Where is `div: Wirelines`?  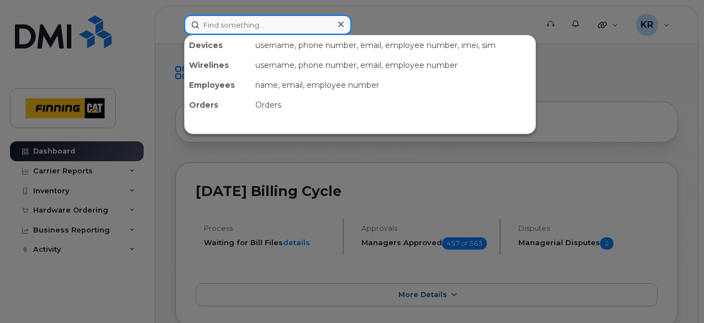 div: Wirelines is located at coordinates (218, 65).